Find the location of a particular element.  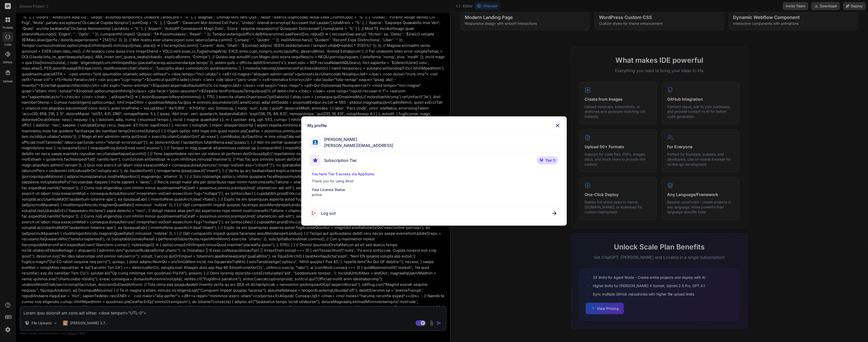

img: subscription is located at coordinates (315, 160).